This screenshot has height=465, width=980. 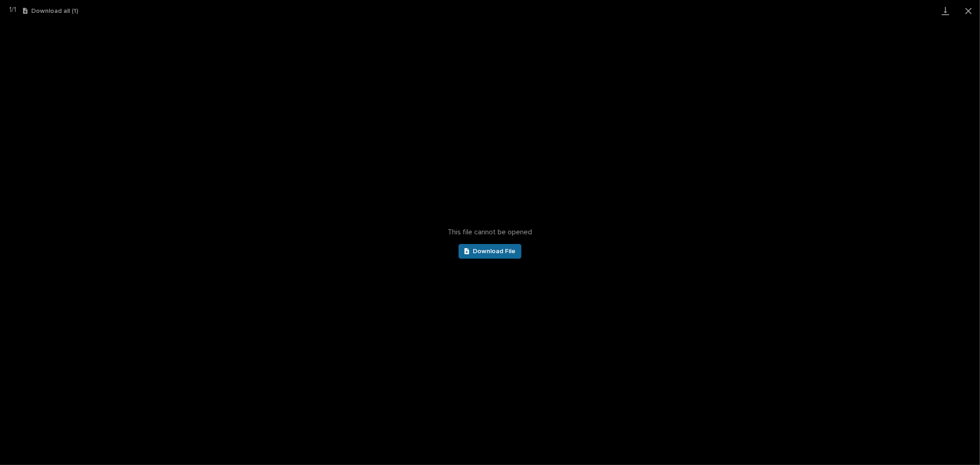 I want to click on span: Download File, so click(x=494, y=252).